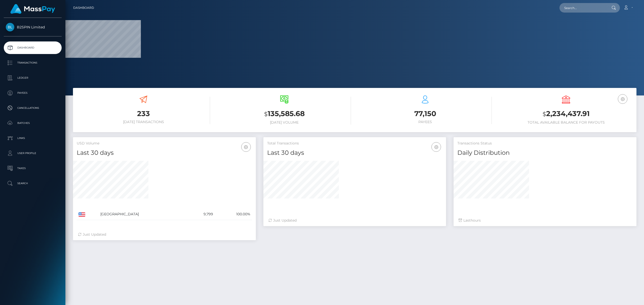 The height and width of the screenshot is (305, 644). Describe the element at coordinates (33, 138) in the screenshot. I see `a: Links` at that location.